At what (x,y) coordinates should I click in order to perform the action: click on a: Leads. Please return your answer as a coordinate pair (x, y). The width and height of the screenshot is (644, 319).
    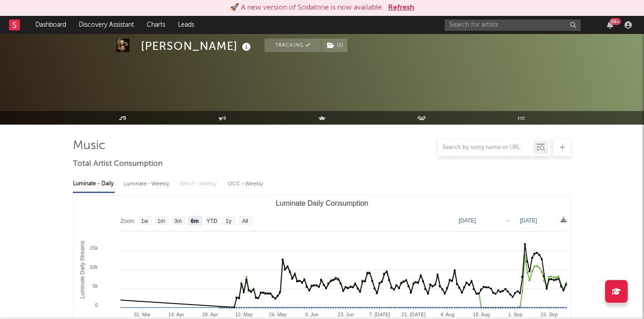
    Looking at the image, I should click on (186, 25).